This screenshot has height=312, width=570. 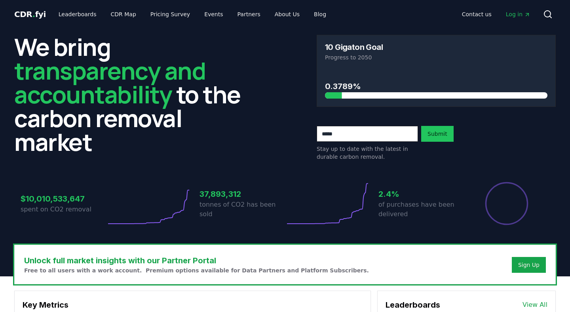 I want to click on a: Contact us, so click(x=477, y=14).